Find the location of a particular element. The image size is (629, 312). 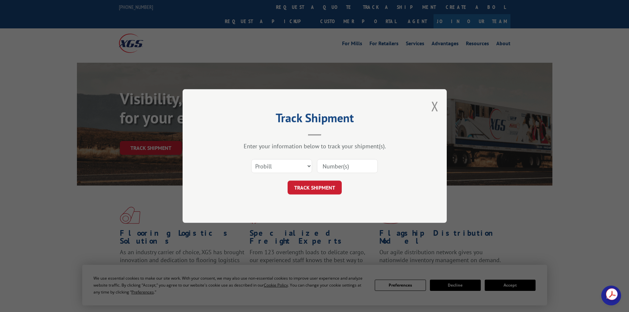

div: Enter your information below to track your shipment(s). is located at coordinates (315, 146).